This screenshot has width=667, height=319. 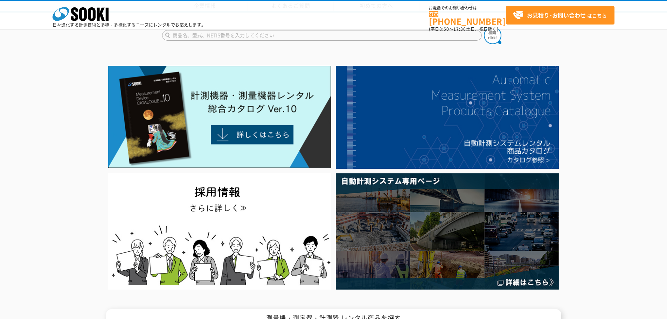 I want to click on span: はこちら, so click(x=560, y=15).